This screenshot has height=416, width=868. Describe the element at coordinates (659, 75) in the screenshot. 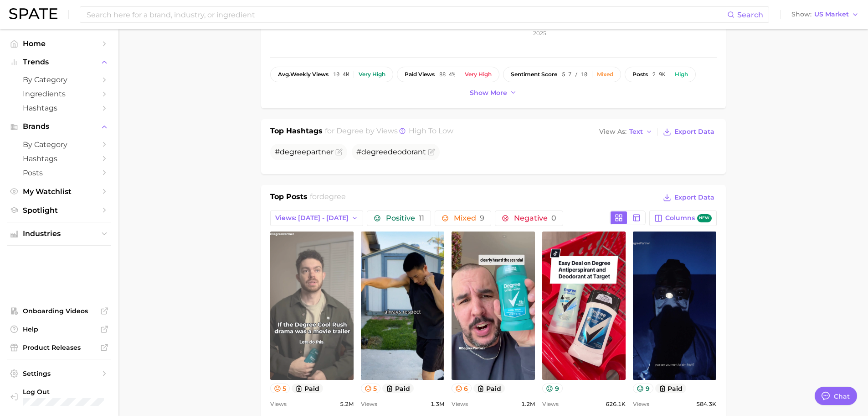

I see `span: 2.9k` at that location.